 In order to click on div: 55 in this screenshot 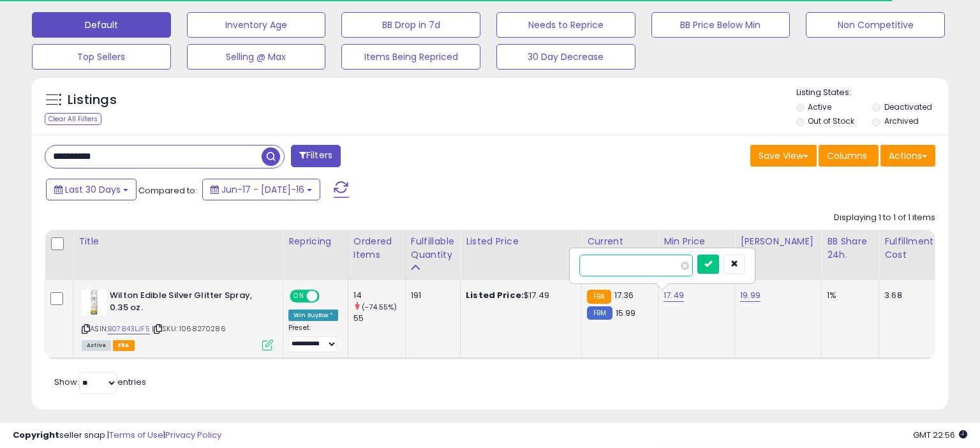, I will do `click(379, 318)`.